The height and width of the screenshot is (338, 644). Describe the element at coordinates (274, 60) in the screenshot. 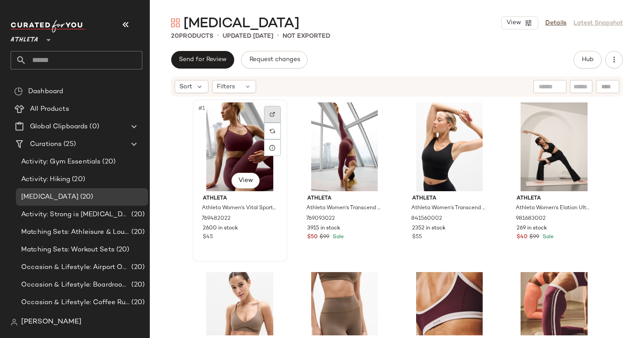

I see `button: Request changes` at that location.